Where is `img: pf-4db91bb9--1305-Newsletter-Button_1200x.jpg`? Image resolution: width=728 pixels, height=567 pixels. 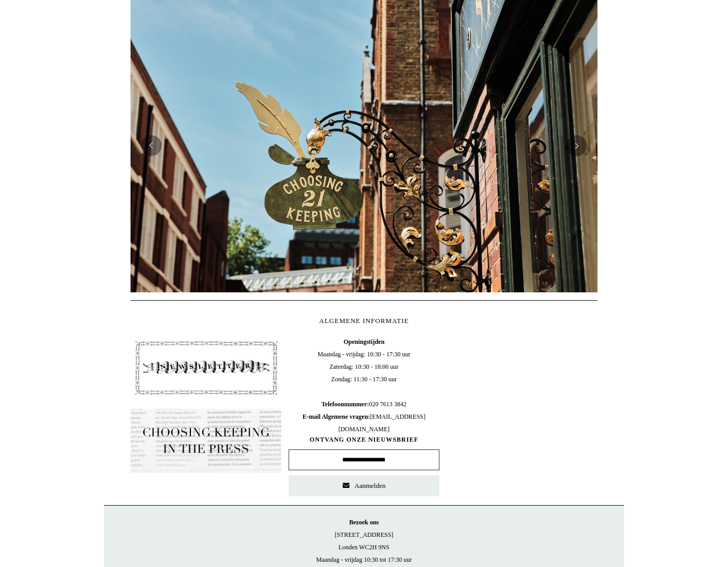 img: pf-4db91bb9--1305-Newsletter-Button_1200x.jpg is located at coordinates (206, 367).